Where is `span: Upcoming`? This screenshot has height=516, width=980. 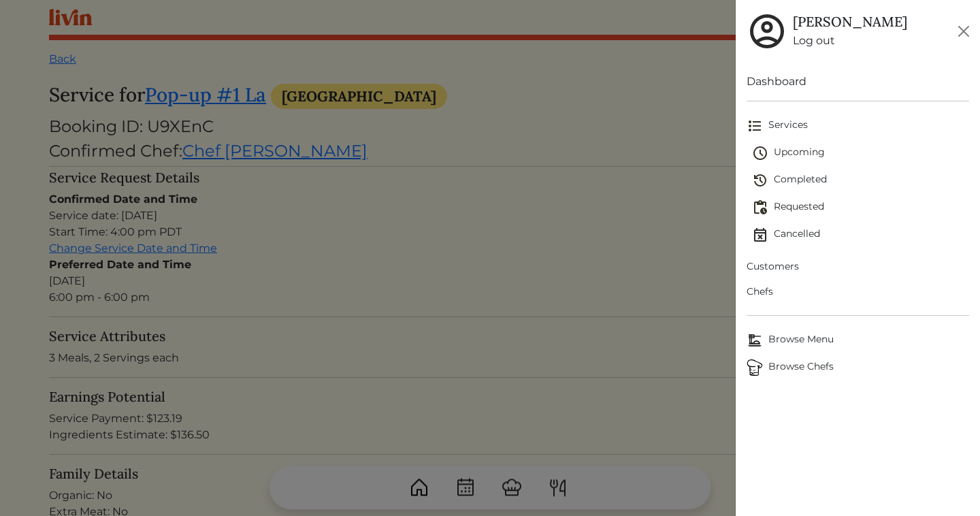
span: Upcoming is located at coordinates (860, 153).